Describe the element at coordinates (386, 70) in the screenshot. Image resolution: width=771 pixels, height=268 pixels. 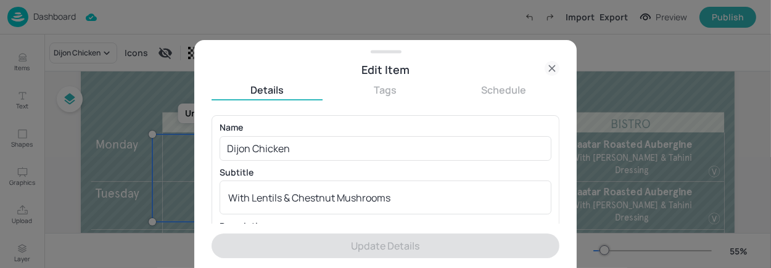
I see `div: Edit Item` at that location.